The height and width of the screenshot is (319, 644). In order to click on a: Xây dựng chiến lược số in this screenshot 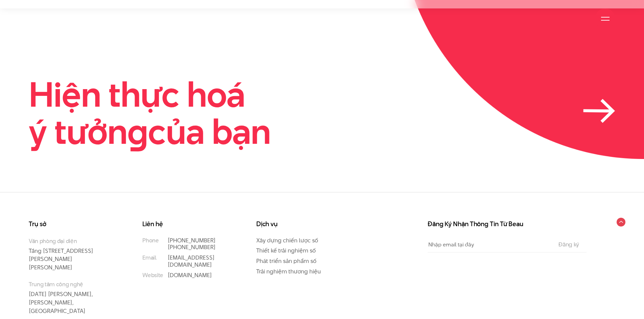, I will do `click(287, 241)`.